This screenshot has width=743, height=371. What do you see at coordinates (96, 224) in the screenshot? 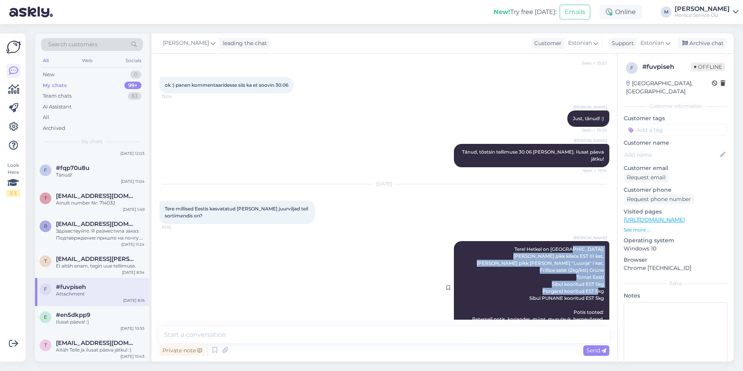
I see `span: rench2003@gmail.com` at bounding box center [96, 224].